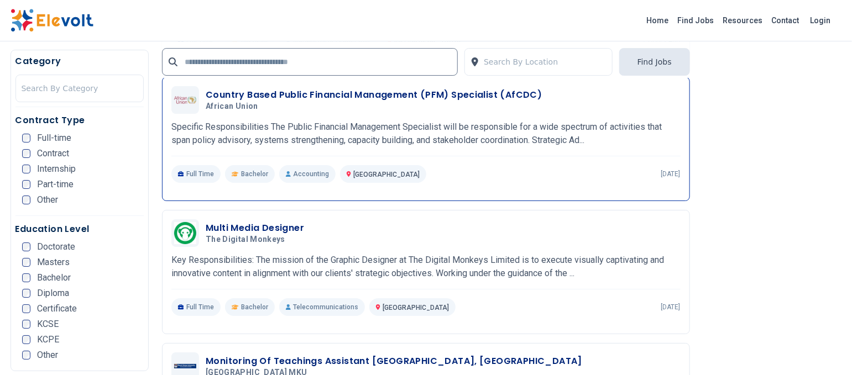 The width and height of the screenshot is (852, 375). What do you see at coordinates (696, 20) in the screenshot?
I see `a: Find Jobs` at bounding box center [696, 20].